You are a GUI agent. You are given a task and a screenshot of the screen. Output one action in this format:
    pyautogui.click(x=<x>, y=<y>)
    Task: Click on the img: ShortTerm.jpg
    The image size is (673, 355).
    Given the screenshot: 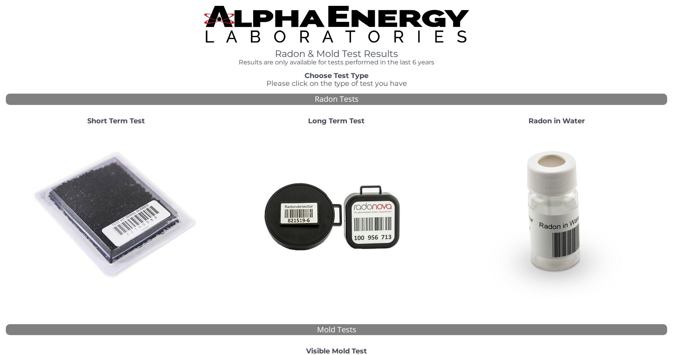 What is the action you would take?
    pyautogui.click(x=116, y=215)
    